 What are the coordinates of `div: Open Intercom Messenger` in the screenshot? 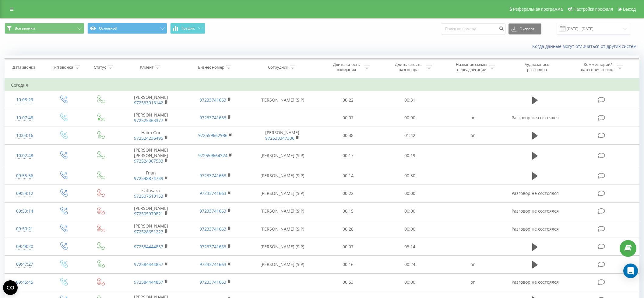 It's located at (631, 271).